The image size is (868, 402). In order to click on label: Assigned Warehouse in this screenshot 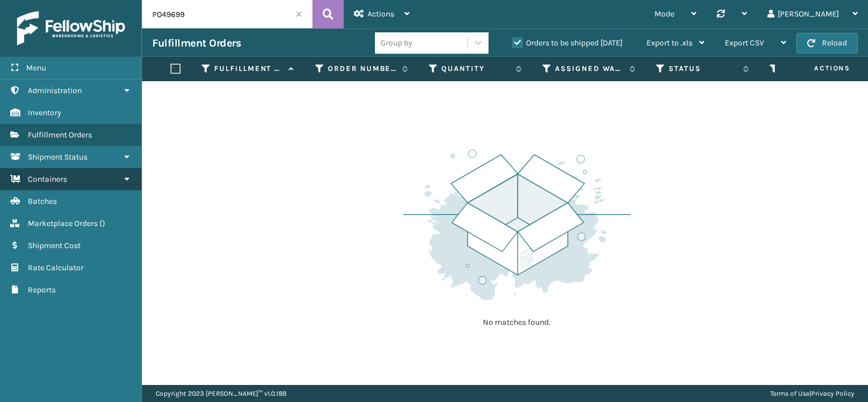, I will do `click(589, 69)`.